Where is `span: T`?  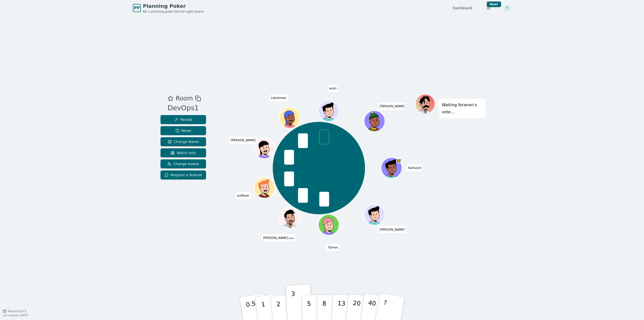 span: T is located at coordinates (507, 8).